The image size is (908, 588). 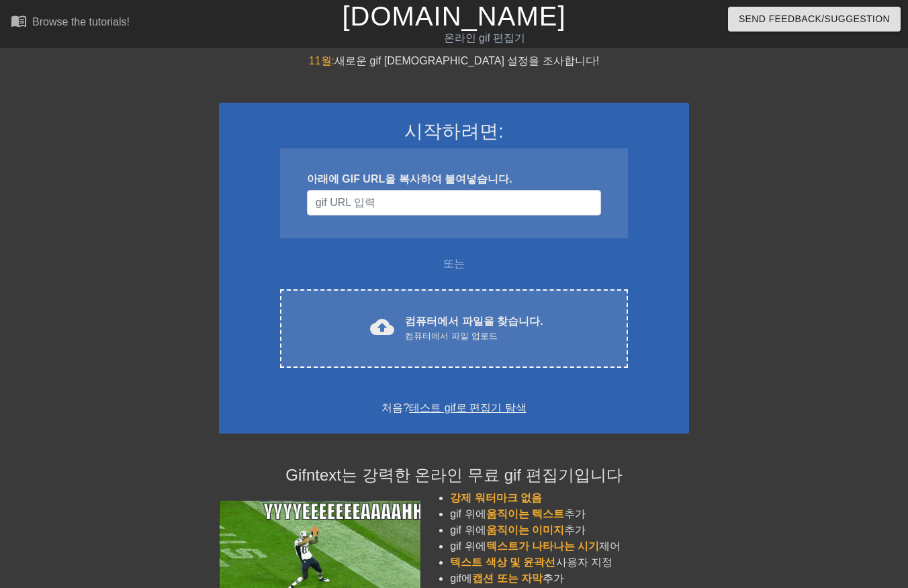 I want to click on div: 컴퓨터에서 파일 업로드, so click(x=474, y=336).